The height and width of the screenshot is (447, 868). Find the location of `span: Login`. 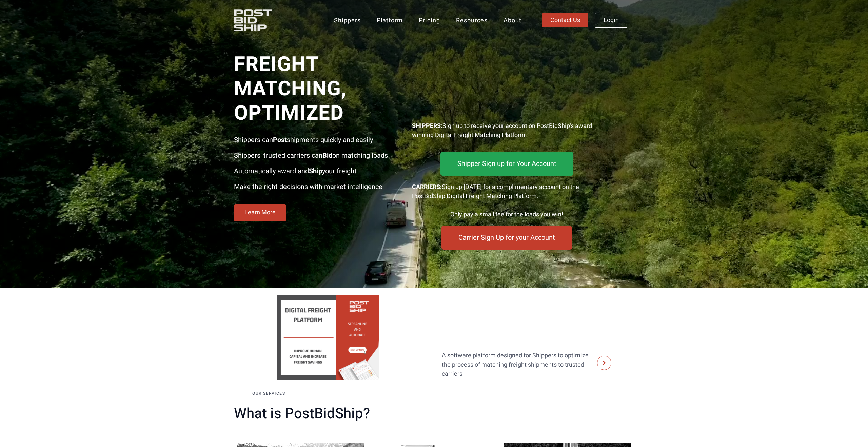

span: Login is located at coordinates (612, 21).